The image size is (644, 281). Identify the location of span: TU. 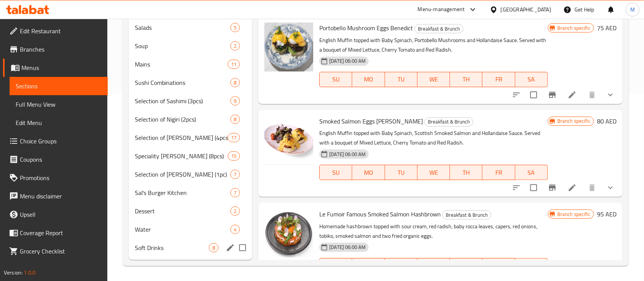
(401, 173).